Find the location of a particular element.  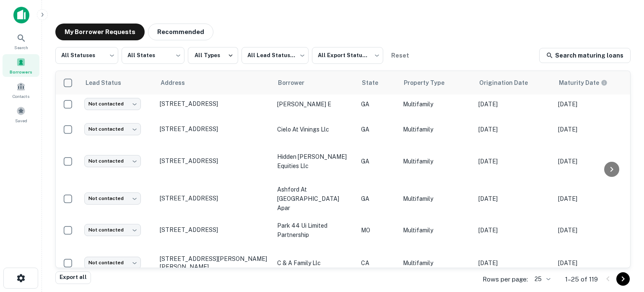

span: Lead Status is located at coordinates (109, 83).